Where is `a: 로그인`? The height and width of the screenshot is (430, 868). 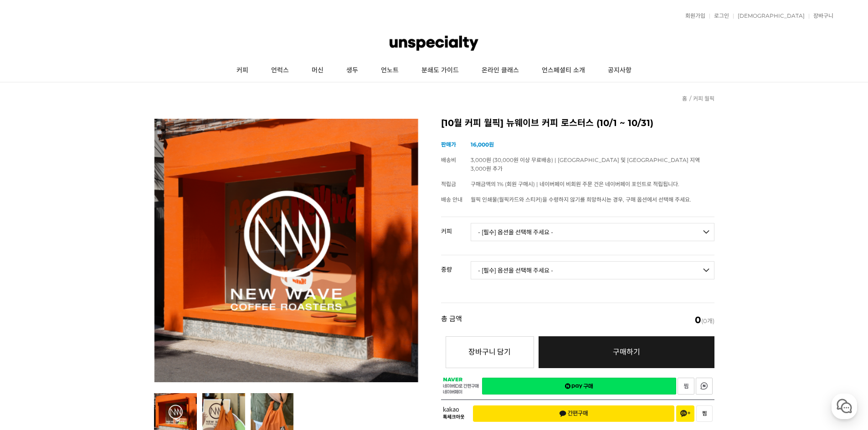 a: 로그인 is located at coordinates (719, 16).